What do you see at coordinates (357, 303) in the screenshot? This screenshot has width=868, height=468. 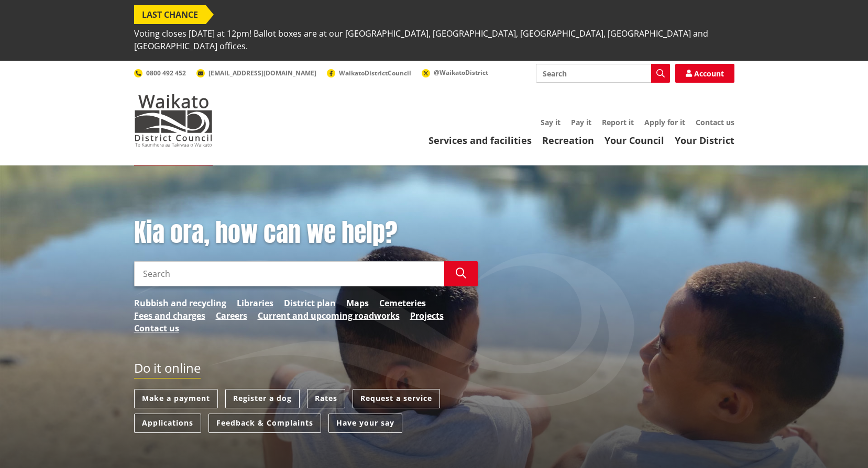 I see `a: Maps` at bounding box center [357, 303].